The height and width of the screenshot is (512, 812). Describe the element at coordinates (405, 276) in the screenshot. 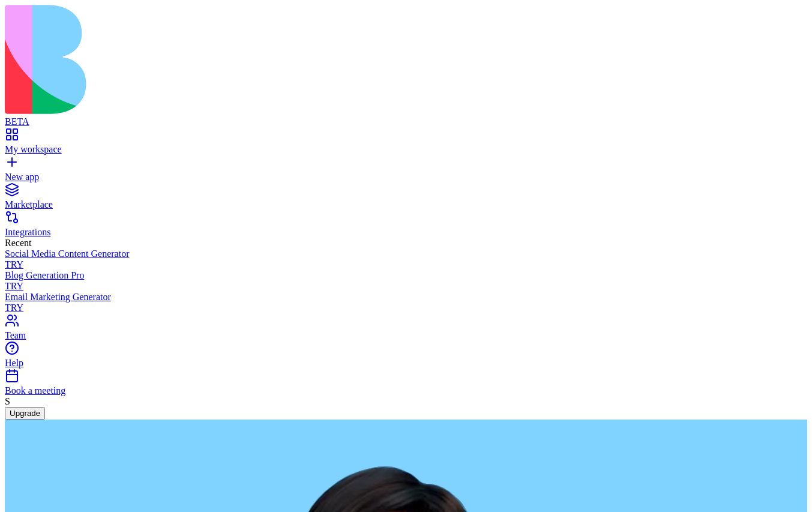

I see `div: Blog Generation Pro` at that location.